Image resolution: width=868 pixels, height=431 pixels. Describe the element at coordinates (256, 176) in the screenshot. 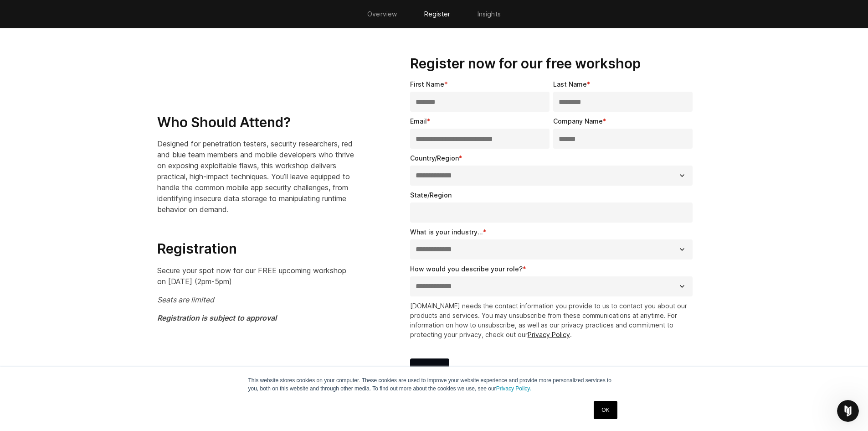

I see `p: Designed for penetration testers, security researchers, red and blue team members and mobile deve...` at that location.